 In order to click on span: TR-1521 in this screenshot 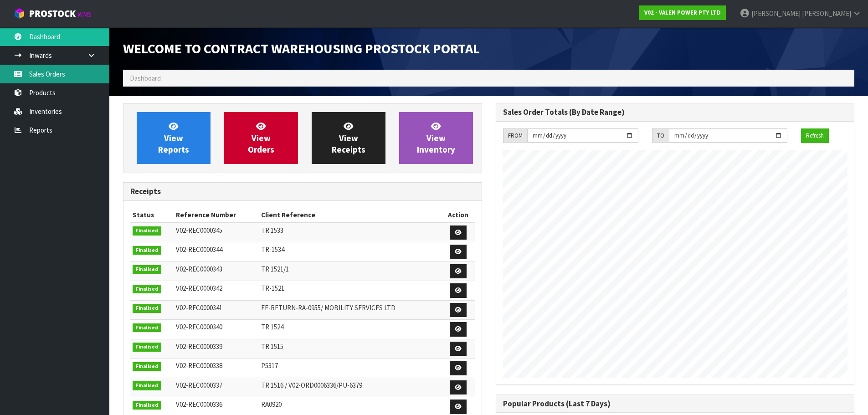, I will do `click(273, 288)`.